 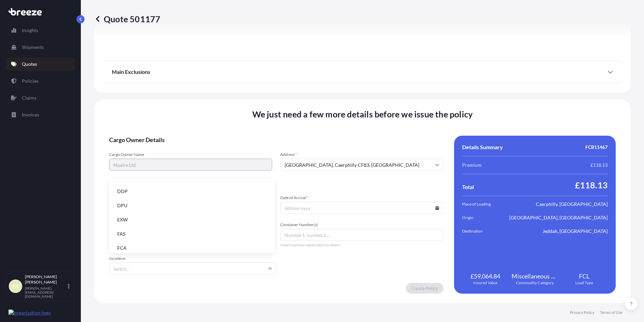 What do you see at coordinates (584, 276) in the screenshot?
I see `span: FCL` at bounding box center [584, 276].